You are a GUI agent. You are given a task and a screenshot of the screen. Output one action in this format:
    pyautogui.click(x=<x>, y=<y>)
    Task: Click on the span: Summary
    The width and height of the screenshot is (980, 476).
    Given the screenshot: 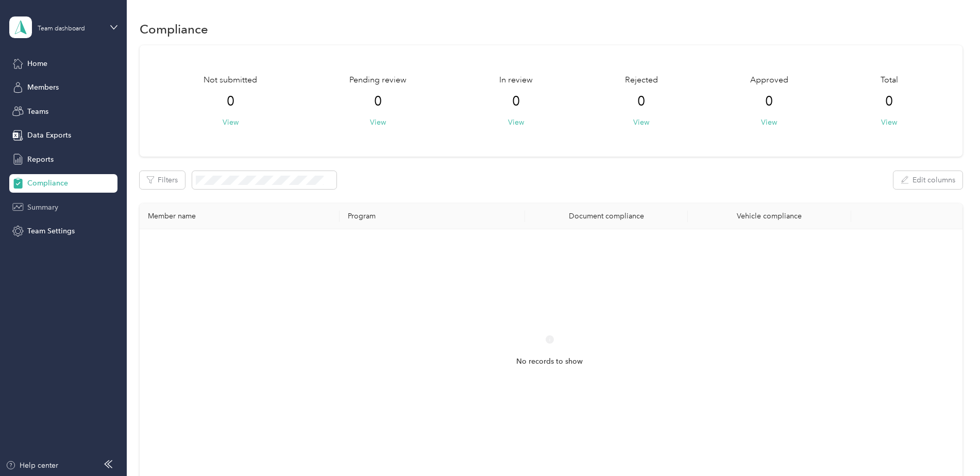 What is the action you would take?
    pyautogui.click(x=43, y=207)
    